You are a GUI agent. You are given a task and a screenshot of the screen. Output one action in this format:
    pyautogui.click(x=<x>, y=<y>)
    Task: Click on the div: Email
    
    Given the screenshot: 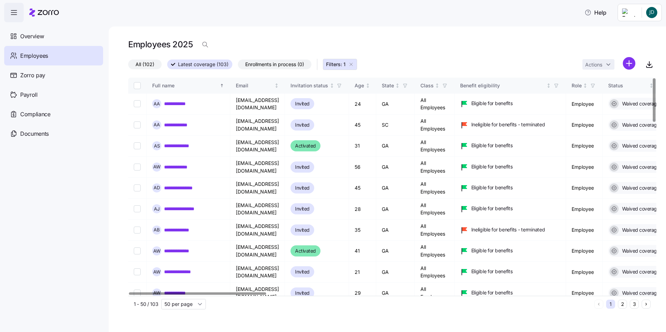 What is the action you would take?
    pyautogui.click(x=254, y=86)
    